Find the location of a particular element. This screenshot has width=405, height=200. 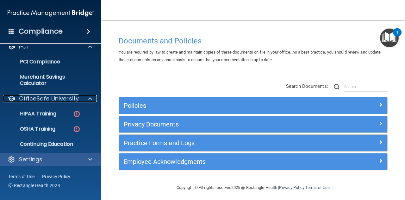

img: PMB logo is located at coordinates (51, 13).